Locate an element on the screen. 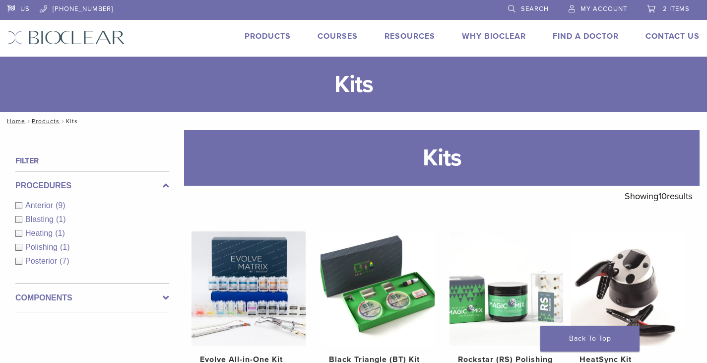 This screenshot has height=363, width=707. span: Anterior is located at coordinates (40, 205).